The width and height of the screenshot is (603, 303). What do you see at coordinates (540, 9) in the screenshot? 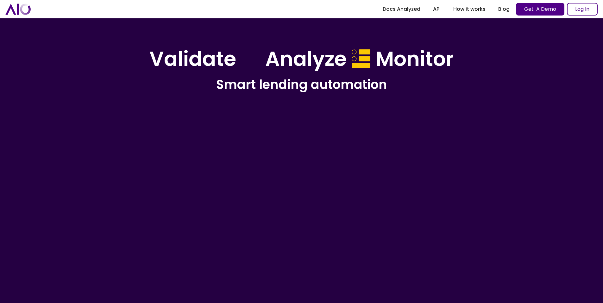
I see `a: Get A Demo` at bounding box center [540, 9].